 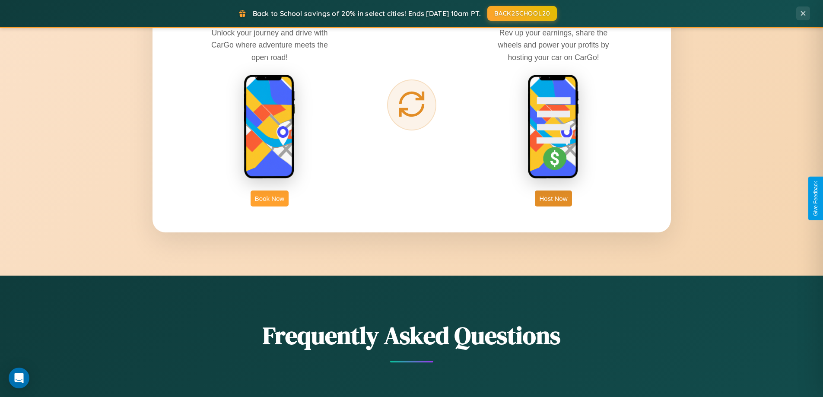 What do you see at coordinates (553, 127) in the screenshot?
I see `img: host phone` at bounding box center [553, 127].